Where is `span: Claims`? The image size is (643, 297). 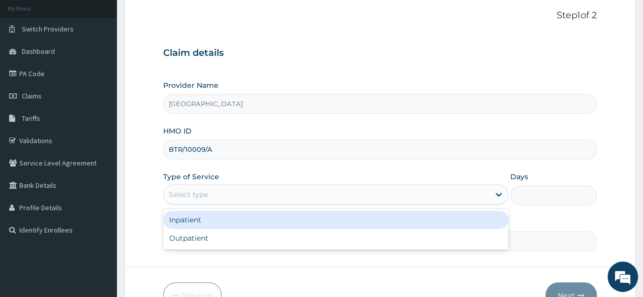
span: Claims is located at coordinates (32, 96).